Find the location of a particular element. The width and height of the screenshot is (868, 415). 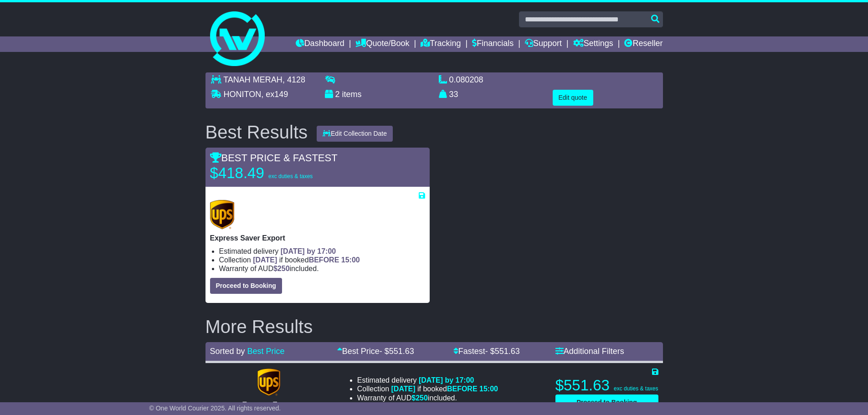

a: Tracking is located at coordinates (441, 44).